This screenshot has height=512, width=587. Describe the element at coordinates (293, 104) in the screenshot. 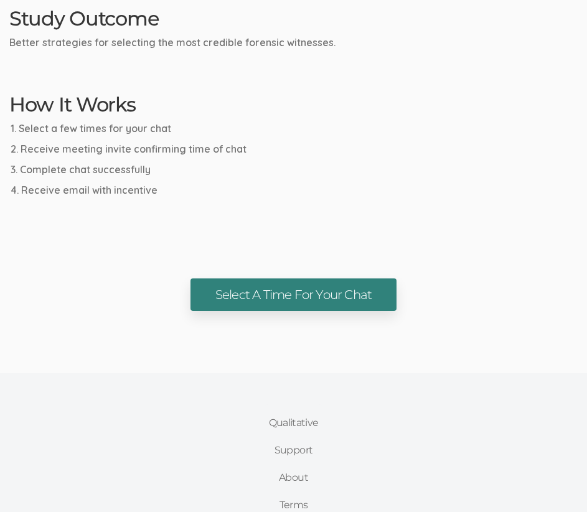

I see `h2: How It Works` at that location.